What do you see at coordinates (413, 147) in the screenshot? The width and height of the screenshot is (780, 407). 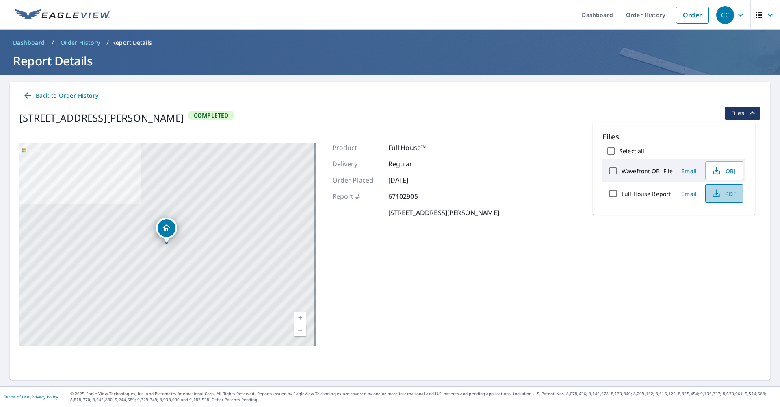 I see `p: Full House™` at bounding box center [413, 147].